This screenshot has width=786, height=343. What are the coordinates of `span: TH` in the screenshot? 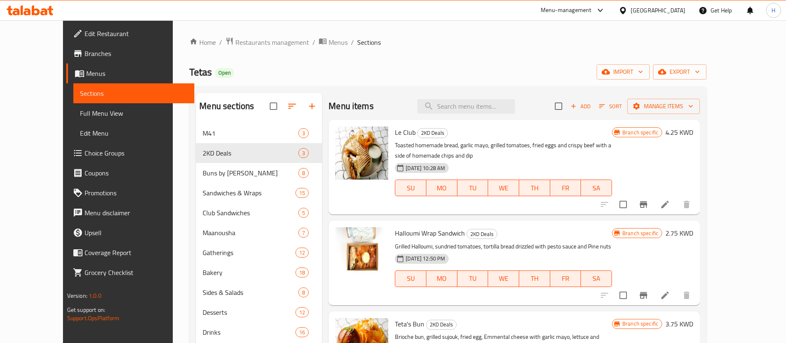 It's located at (535, 278).